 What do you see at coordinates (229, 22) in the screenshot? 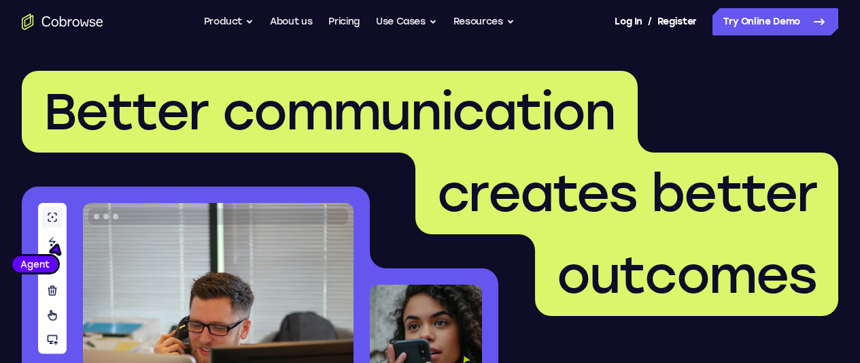
I see `button: Product` at bounding box center [229, 22].